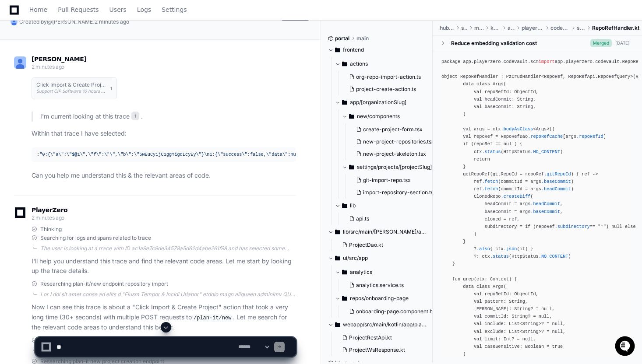 This screenshot has height=364, width=642. Describe the element at coordinates (377, 325) in the screenshot. I see `button: webapp/src/main/kotlin/app/playerzero/portal/project` at that location.